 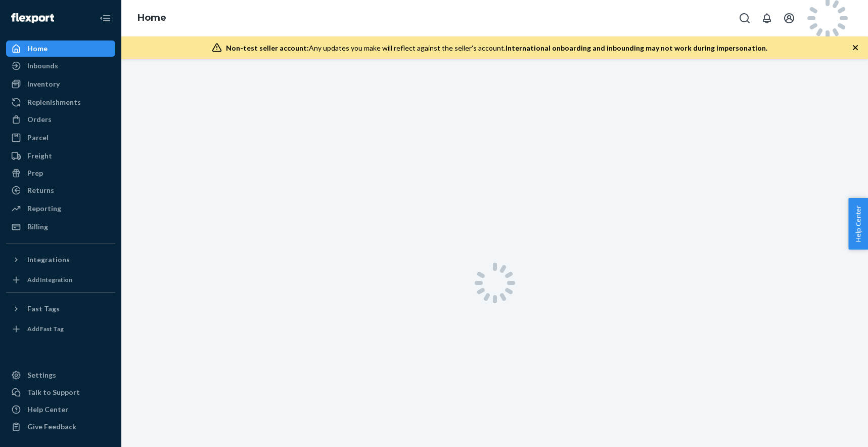 What do you see at coordinates (40, 190) in the screenshot?
I see `div: Returns` at bounding box center [40, 190].